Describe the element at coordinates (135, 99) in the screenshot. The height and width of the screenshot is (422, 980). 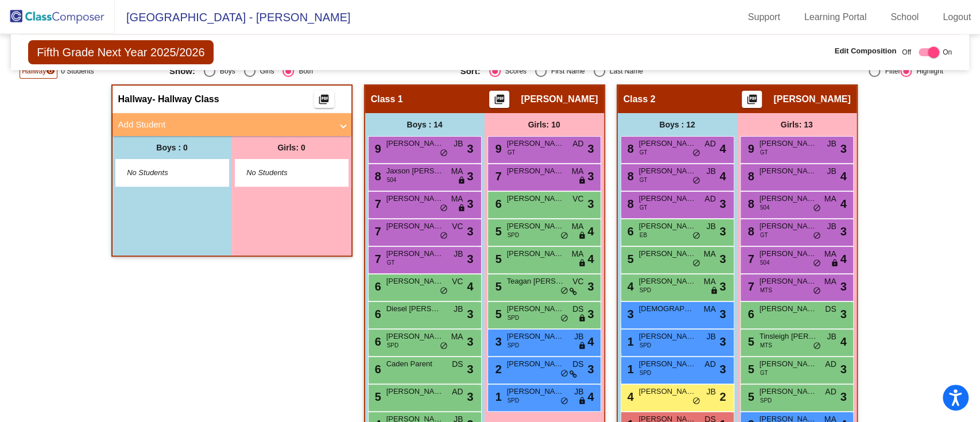
I see `span: Hallway` at that location.